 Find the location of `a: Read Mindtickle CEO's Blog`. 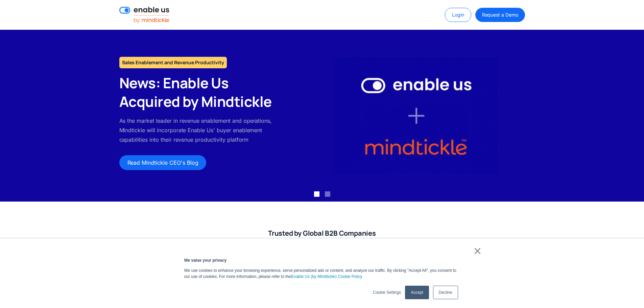

a: Read Mindtickle CEO's Blog is located at coordinates (163, 163).